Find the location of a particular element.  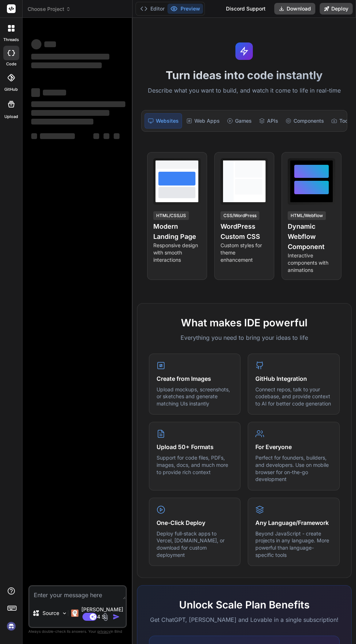

div: HTML/CSS/JS is located at coordinates (171, 216).